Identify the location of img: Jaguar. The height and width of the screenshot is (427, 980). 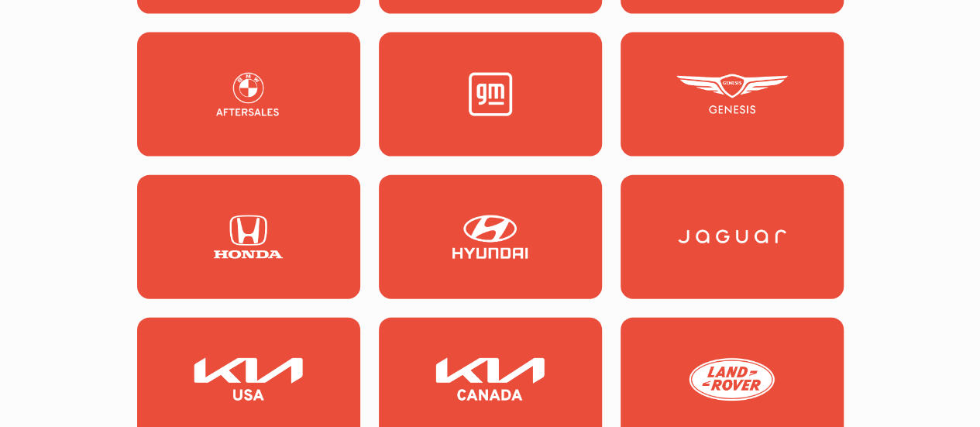
(732, 238).